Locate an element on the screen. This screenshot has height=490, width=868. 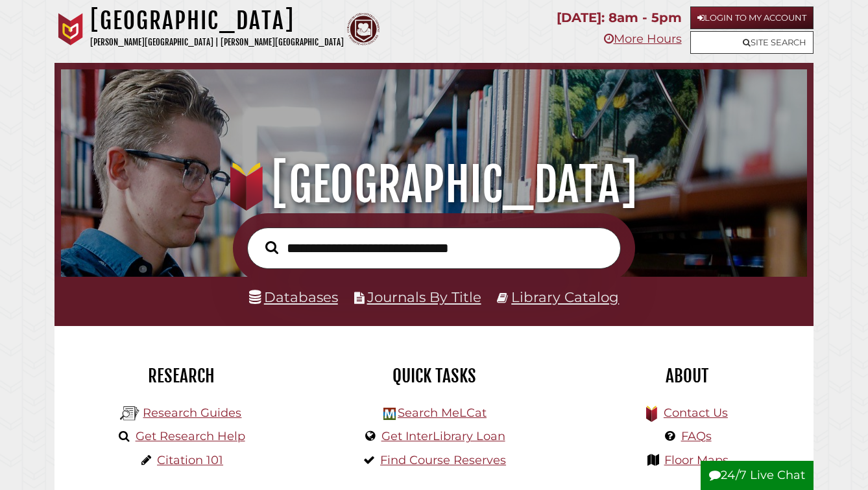
a: Get Research Help is located at coordinates (190, 436).